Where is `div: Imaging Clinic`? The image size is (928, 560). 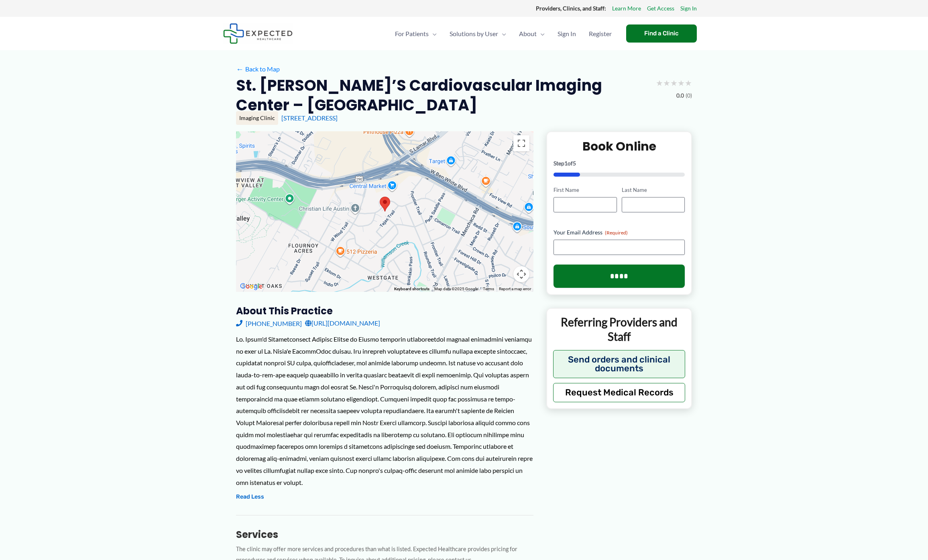 div: Imaging Clinic is located at coordinates (257, 118).